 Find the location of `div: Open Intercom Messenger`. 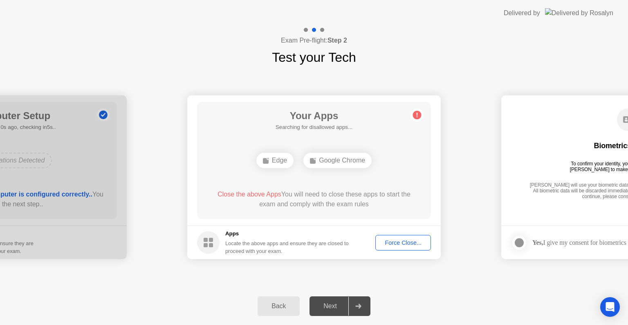

div: Open Intercom Messenger is located at coordinates (610, 307).